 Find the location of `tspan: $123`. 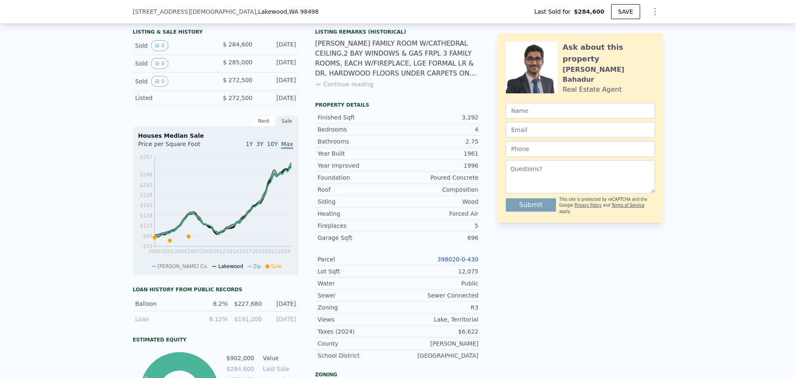

tspan: $123 is located at coordinates (146, 226).